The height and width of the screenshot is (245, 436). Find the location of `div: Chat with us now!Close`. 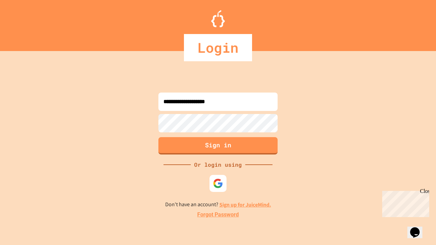

div: Chat with us now!Close is located at coordinates (25, 23).